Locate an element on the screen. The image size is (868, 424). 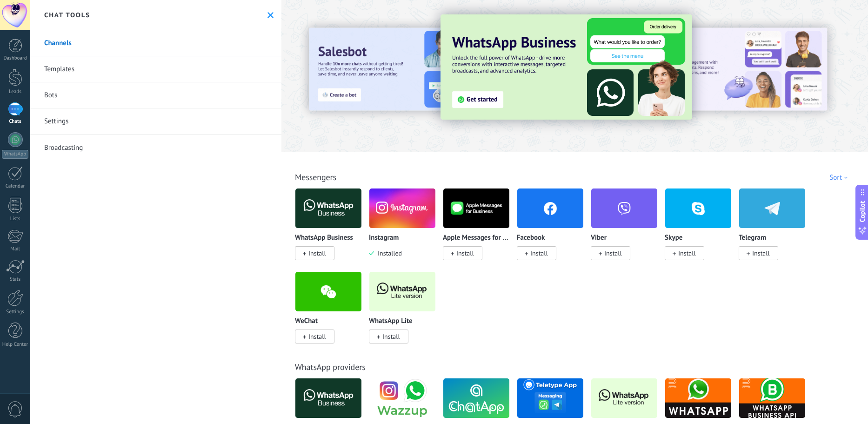
div: WeChat is located at coordinates (331, 313).